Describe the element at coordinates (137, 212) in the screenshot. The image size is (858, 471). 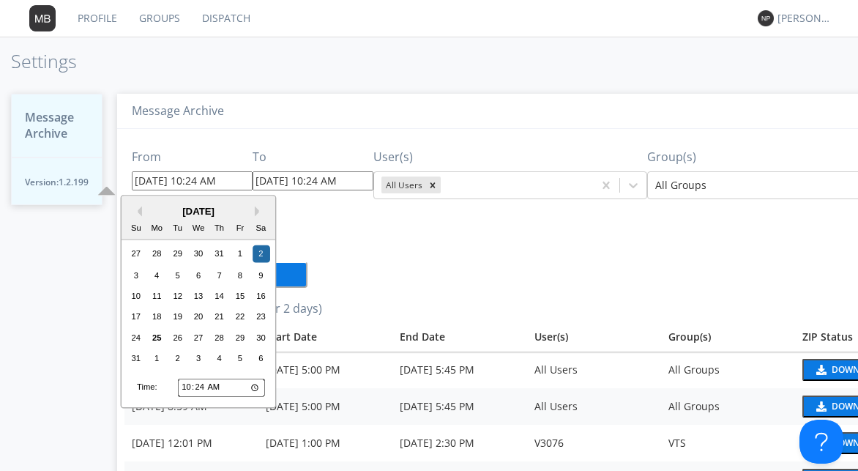
I see `button: Previous Month` at that location.